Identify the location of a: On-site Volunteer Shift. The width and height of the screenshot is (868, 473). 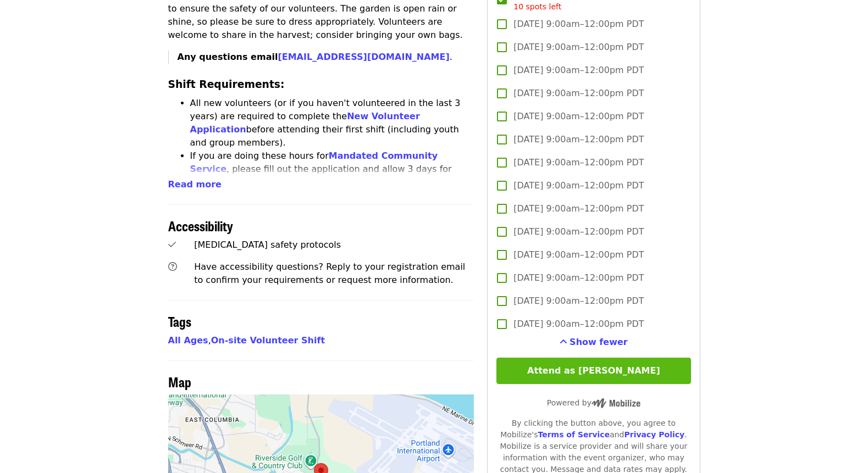
(268, 340).